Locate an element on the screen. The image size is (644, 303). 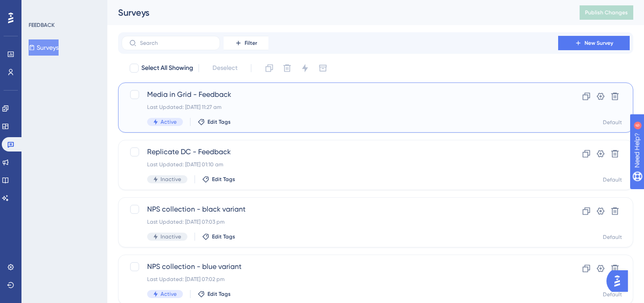
span: NPS collection - blue variant is located at coordinates (340, 267).